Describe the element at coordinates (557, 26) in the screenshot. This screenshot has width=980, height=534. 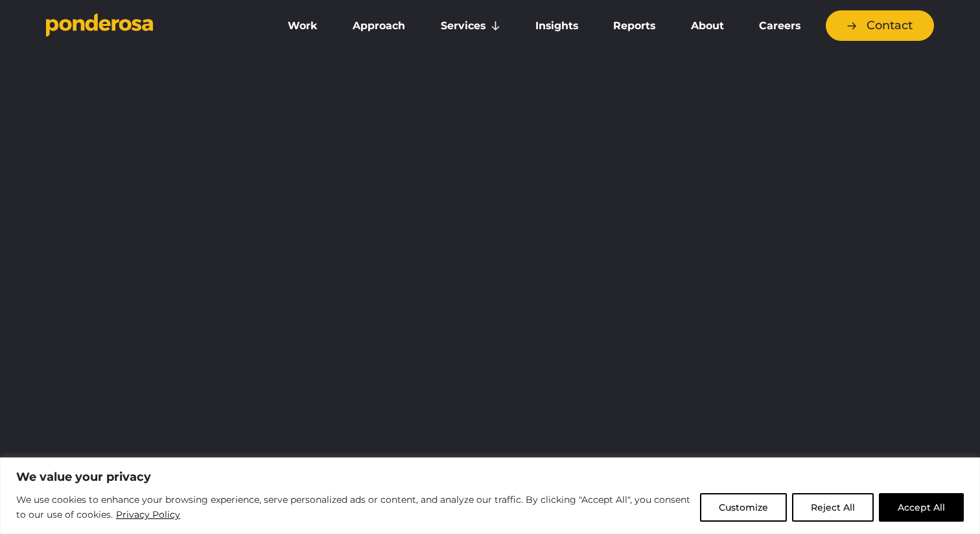
I see `a: Insights` at that location.